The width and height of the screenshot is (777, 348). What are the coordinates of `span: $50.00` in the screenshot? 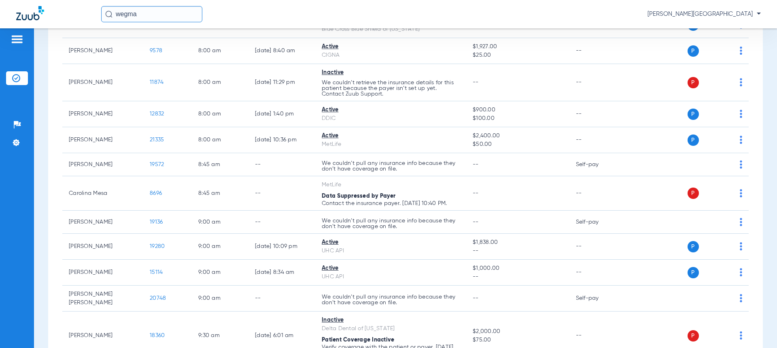 It's located at (517, 144).